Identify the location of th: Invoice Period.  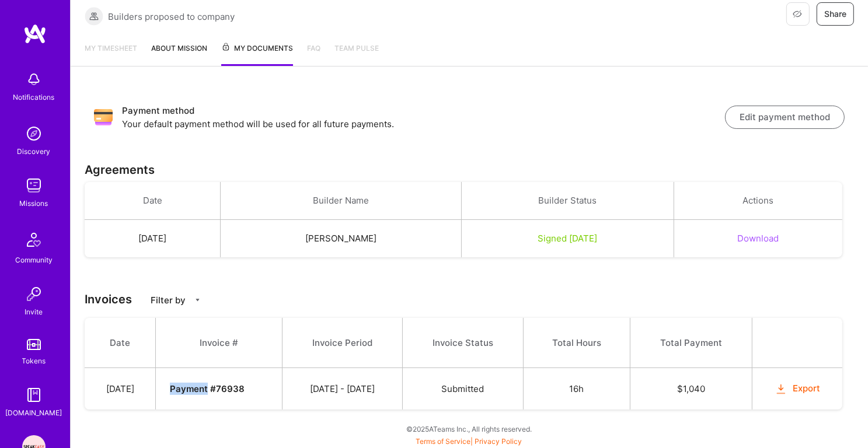
(343, 343).